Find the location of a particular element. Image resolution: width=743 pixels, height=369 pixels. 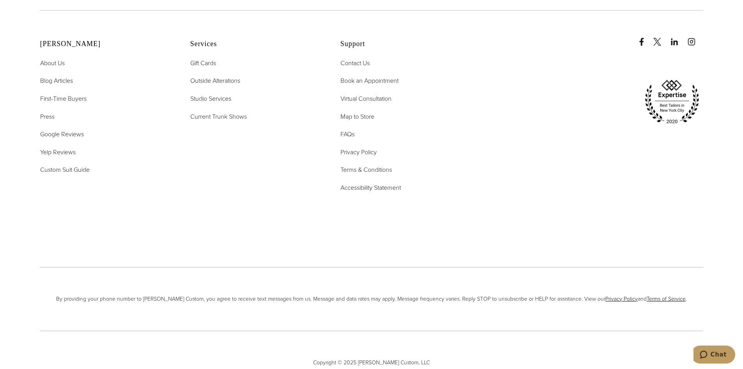

a: About Us is located at coordinates (52, 63).